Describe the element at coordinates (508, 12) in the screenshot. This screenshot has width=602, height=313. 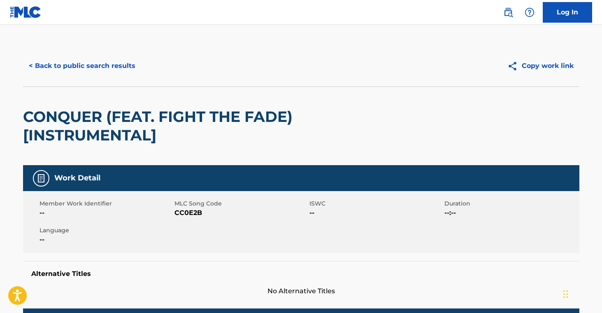
I see `a: Public Search` at that location.